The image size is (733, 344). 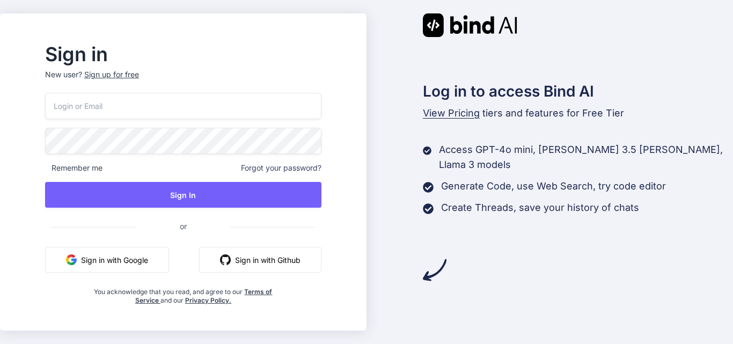 What do you see at coordinates (225, 260) in the screenshot?
I see `img: github` at bounding box center [225, 260].